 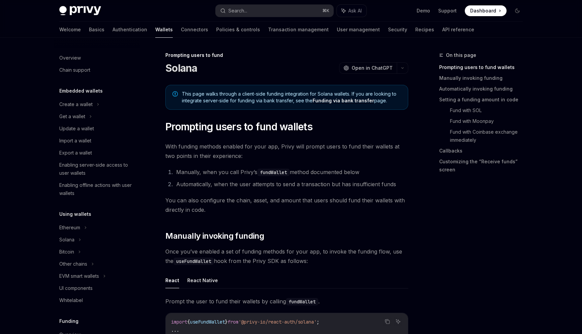 I want to click on div: Overview, so click(x=70, y=58).